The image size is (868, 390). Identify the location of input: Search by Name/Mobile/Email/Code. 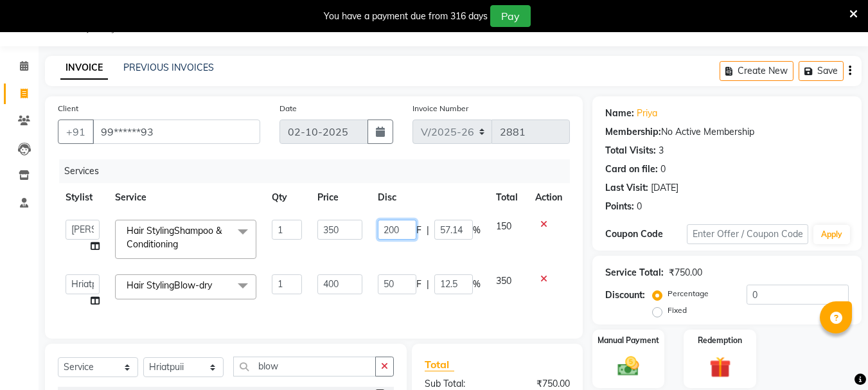
(176, 132).